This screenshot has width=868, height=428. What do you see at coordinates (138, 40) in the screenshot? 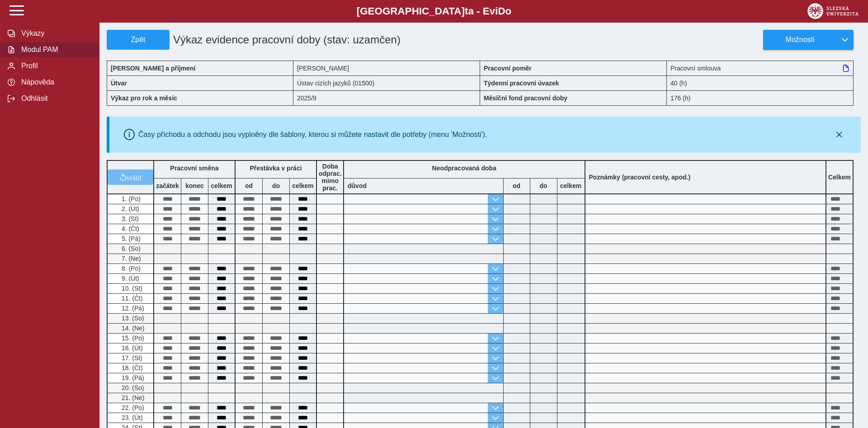
I see `button: Zpět` at bounding box center [138, 40].